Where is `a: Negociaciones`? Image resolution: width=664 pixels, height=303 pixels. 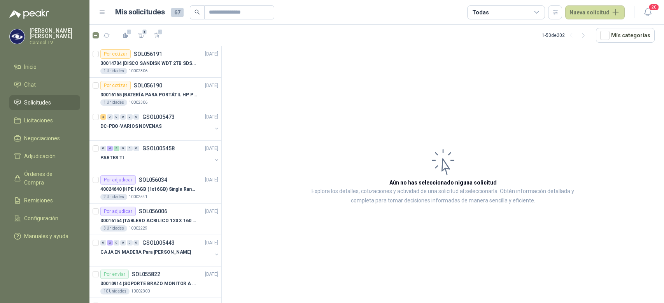
a: Negociaciones is located at coordinates (45, 139).